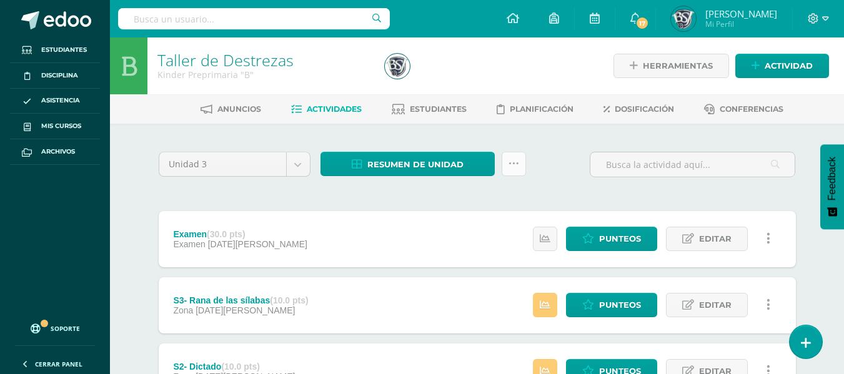 This screenshot has height=374, width=844. Describe the element at coordinates (65, 329) in the screenshot. I see `span: Soporte` at that location.